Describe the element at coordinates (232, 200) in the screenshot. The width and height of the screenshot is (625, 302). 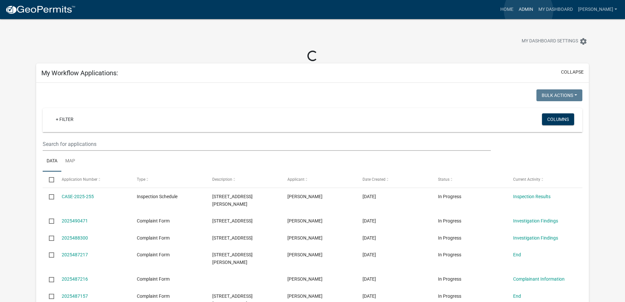
I see `span: 606 ROWELL RD` at that location.